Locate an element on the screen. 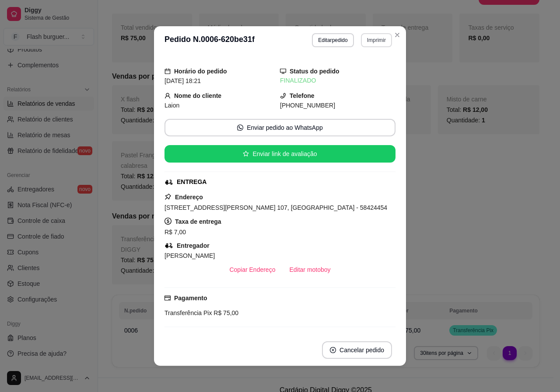  button: Editar motoboy is located at coordinates (310, 269).